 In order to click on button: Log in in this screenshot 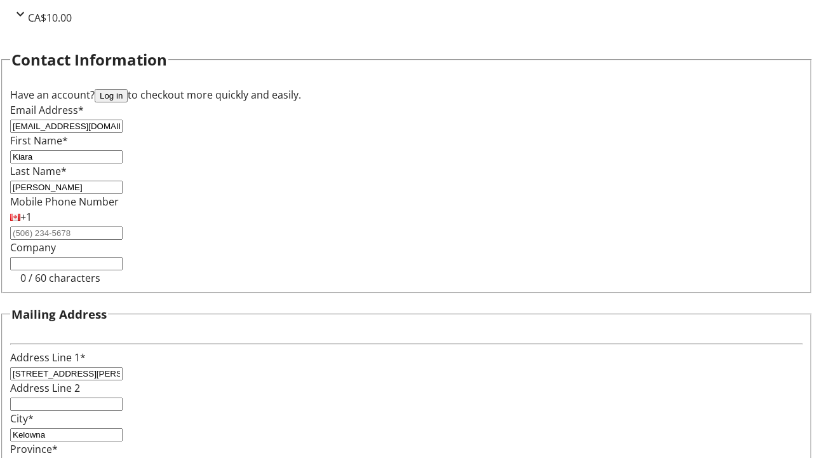, I will do `click(111, 95)`.